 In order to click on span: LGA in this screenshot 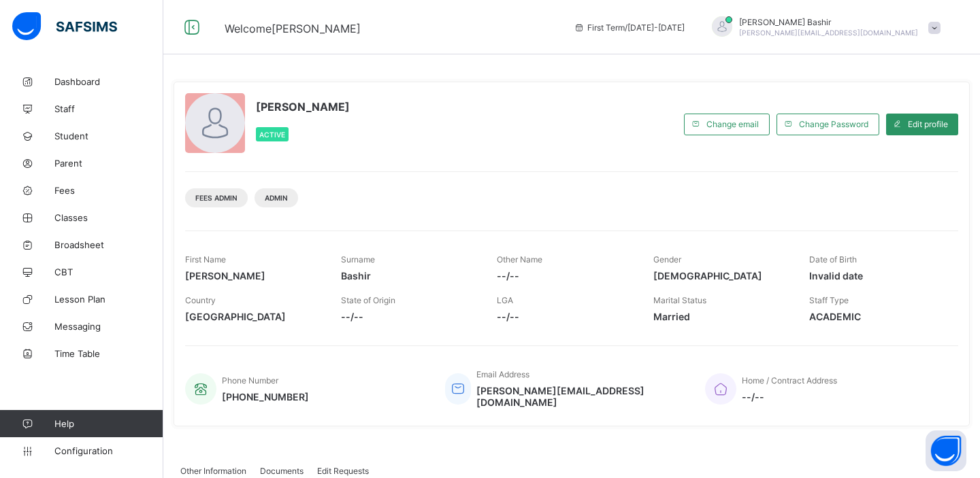, I will do `click(505, 300)`.